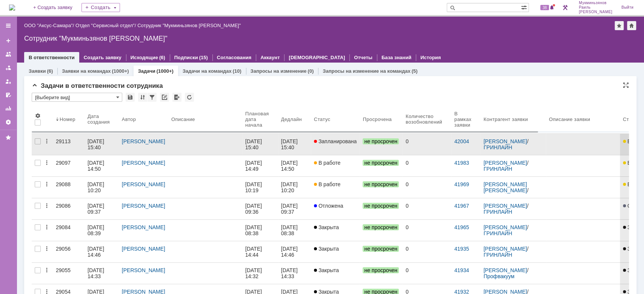 The height and width of the screenshot is (294, 644). What do you see at coordinates (260, 119) in the screenshot?
I see `th: Плановая дата начала` at bounding box center [260, 119].